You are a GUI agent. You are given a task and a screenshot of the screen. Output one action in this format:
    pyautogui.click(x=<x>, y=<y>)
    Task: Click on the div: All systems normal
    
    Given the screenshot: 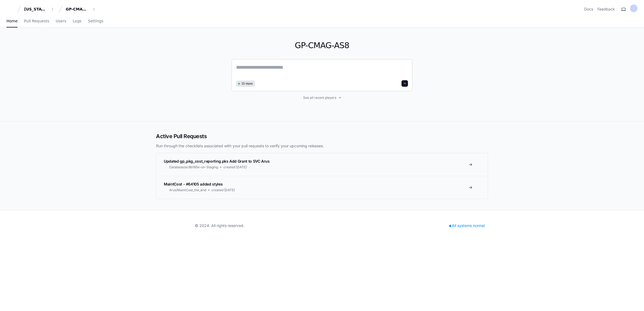 What is the action you would take?
    pyautogui.click(x=467, y=226)
    